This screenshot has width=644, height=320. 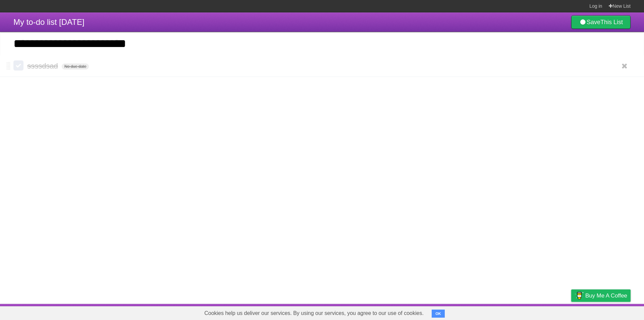 What do you see at coordinates (43, 66) in the screenshot?
I see `span: ssssdsad` at bounding box center [43, 66].